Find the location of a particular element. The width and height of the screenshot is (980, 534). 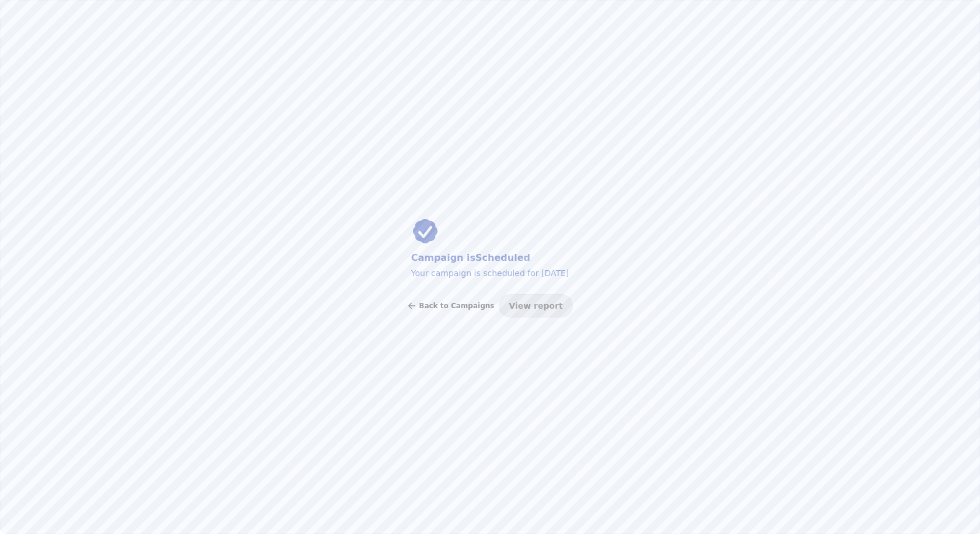

button: Back to Campaigns is located at coordinates (450, 305).